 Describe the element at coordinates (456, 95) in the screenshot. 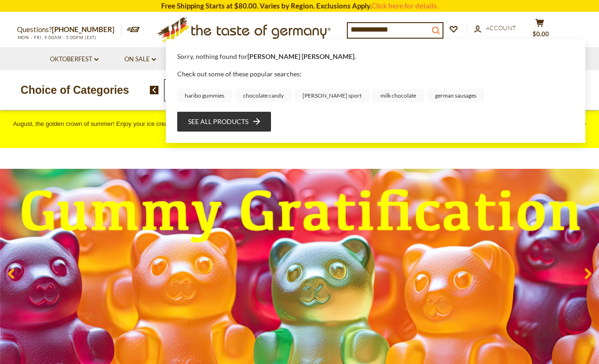

I see `a: german sausages` at that location.